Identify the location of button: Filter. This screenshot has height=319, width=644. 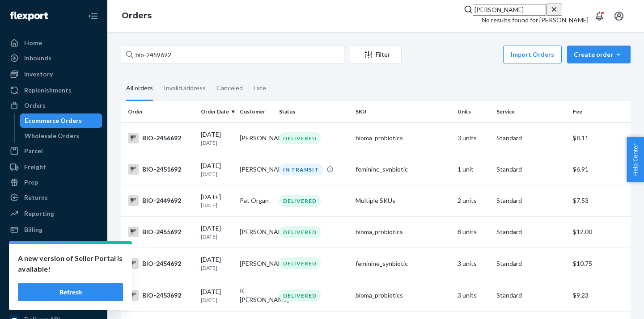
(376, 55).